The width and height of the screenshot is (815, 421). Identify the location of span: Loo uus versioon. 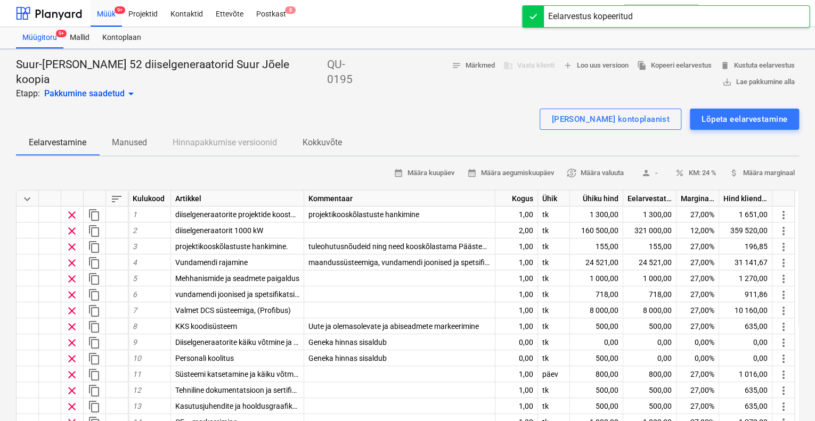
(596, 66).